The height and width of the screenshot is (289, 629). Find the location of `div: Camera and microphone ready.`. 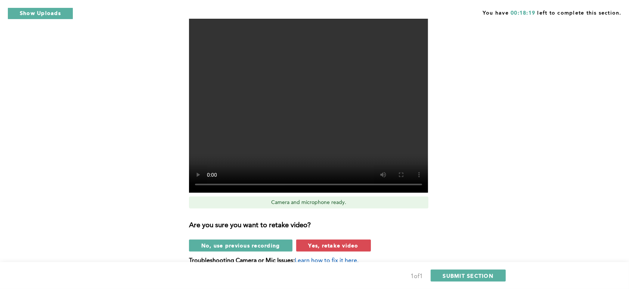

div: Camera and microphone ready. is located at coordinates (309, 202).